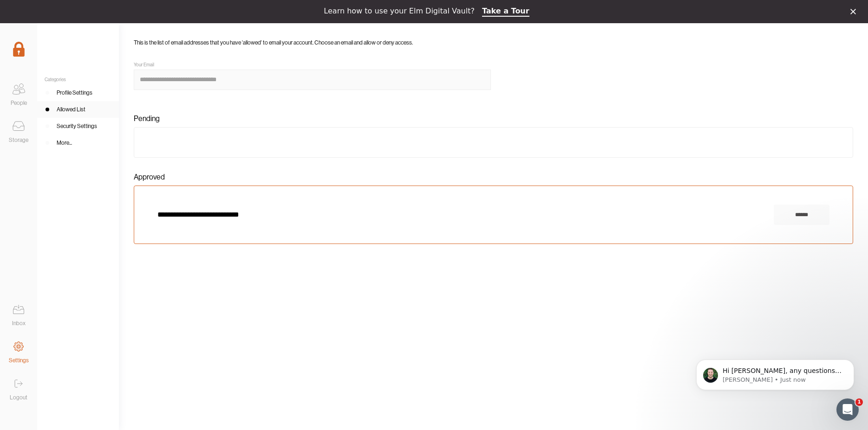 This screenshot has height=430, width=868. I want to click on div: Allowed List, so click(71, 109).